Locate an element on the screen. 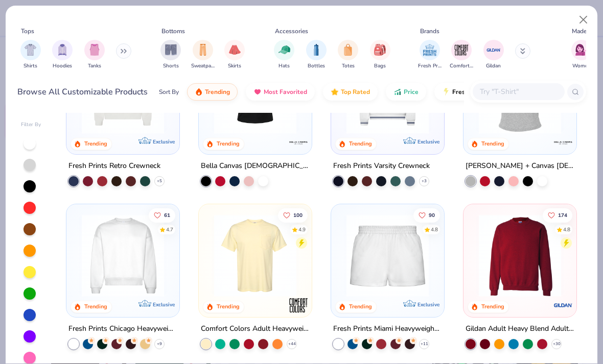  span: Gildan is located at coordinates (493, 66).